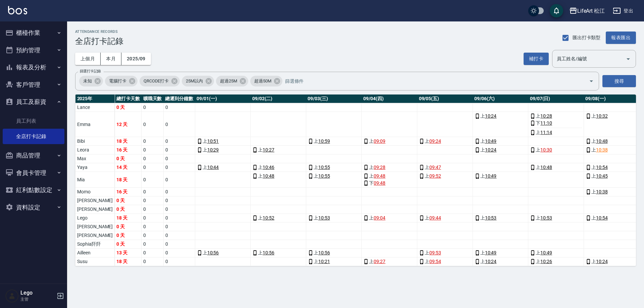 This screenshot has height=308, width=644. Describe the element at coordinates (95, 159) in the screenshot. I see `td: Max` at that location.